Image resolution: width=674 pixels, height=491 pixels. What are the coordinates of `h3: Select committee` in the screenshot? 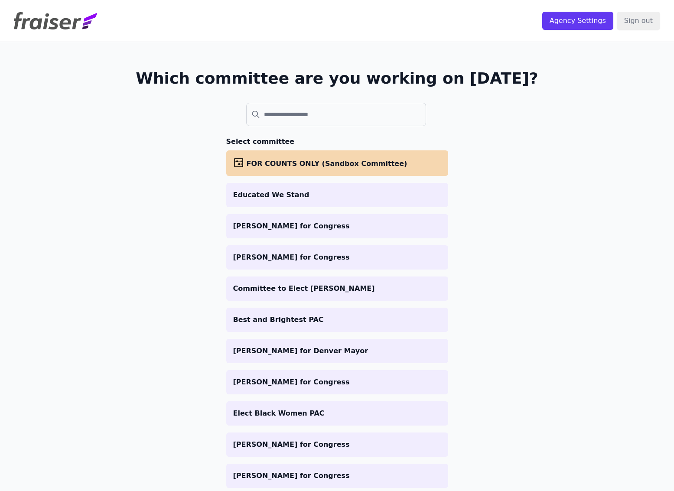 It's located at (337, 142).